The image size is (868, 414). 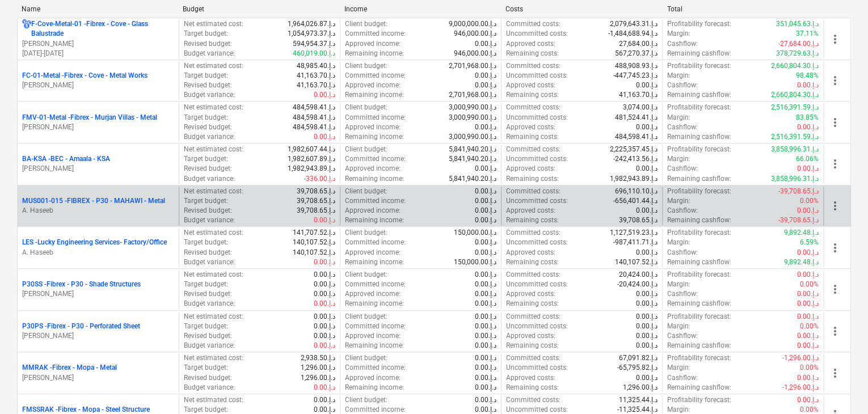 What do you see at coordinates (699, 137) in the screenshot?
I see `p: Remaining cashflow :` at bounding box center [699, 137].